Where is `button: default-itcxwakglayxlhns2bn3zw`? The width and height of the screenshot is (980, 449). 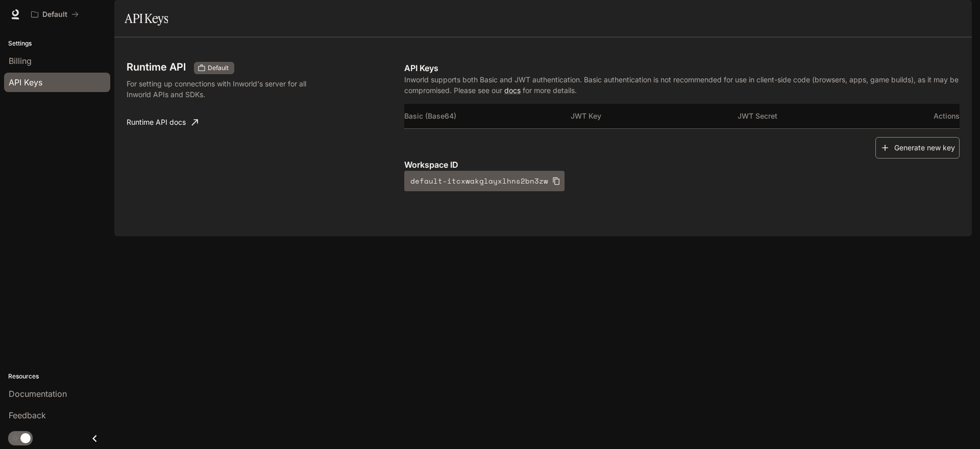 button: default-itcxwakglayxlhns2bn3zw is located at coordinates (485, 181).